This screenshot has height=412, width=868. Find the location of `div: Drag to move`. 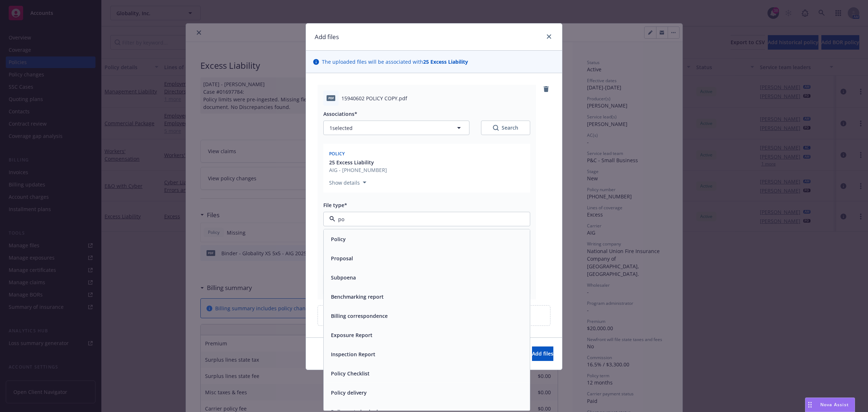

div: Drag to move is located at coordinates (809, 405).